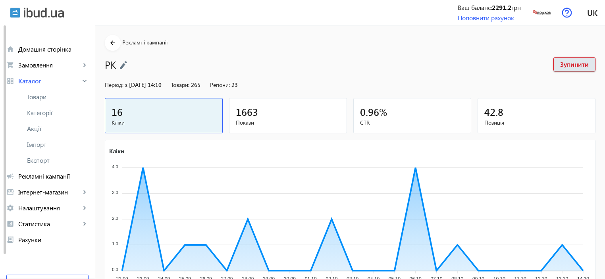  Describe the element at coordinates (196, 85) in the screenshot. I see `span: 265` at that location.